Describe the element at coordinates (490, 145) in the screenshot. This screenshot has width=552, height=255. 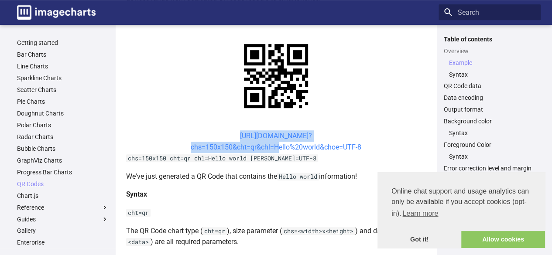
I see `a: Foreground Color` at that location.